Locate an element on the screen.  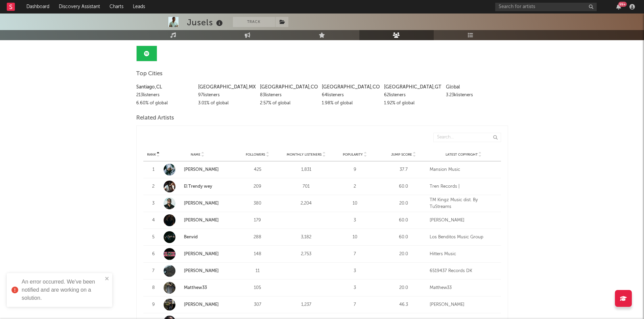
input: Search... is located at coordinates (467, 137).